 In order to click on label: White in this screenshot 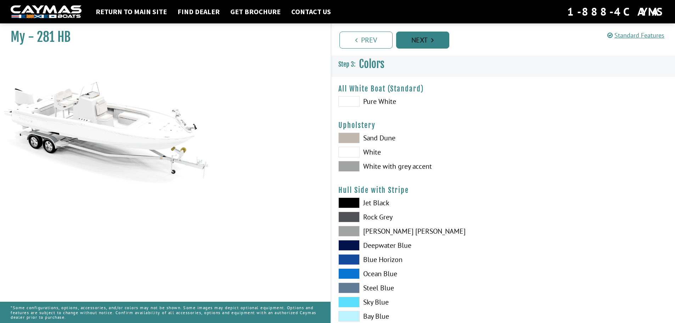, I will do `click(417, 152)`.